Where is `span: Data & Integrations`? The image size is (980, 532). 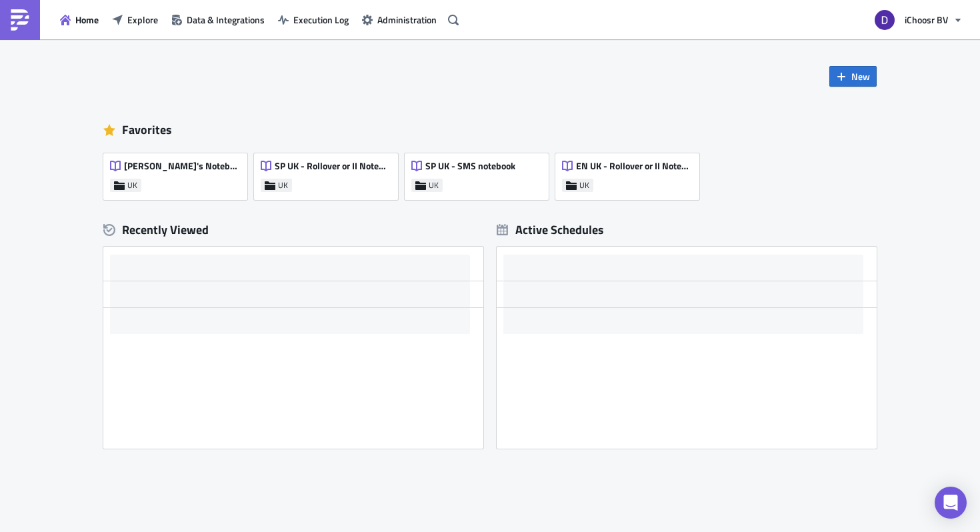 span: Data & Integrations is located at coordinates (226, 19).